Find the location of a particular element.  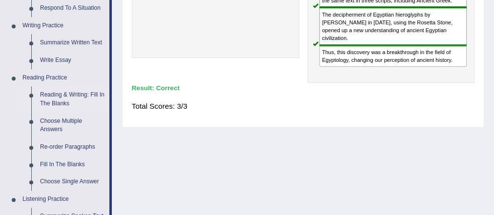

div: Thus, this discovery was a breakthrough in the field of Egyptology, changing our perception of an... is located at coordinates (393, 56).